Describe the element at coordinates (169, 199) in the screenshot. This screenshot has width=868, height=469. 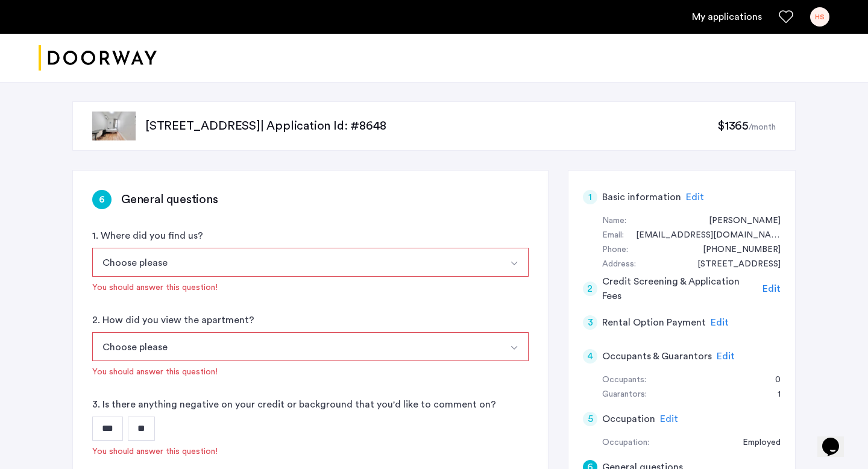
I see `h3: General questions` at that location.